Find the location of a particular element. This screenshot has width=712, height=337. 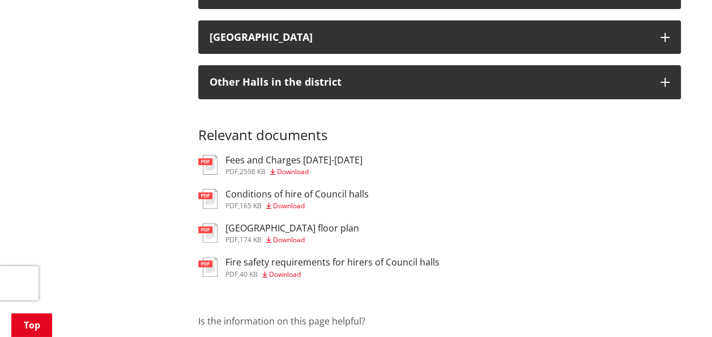

h3: Fire safety requirements for hirers of Council halls is located at coordinates (333, 262).